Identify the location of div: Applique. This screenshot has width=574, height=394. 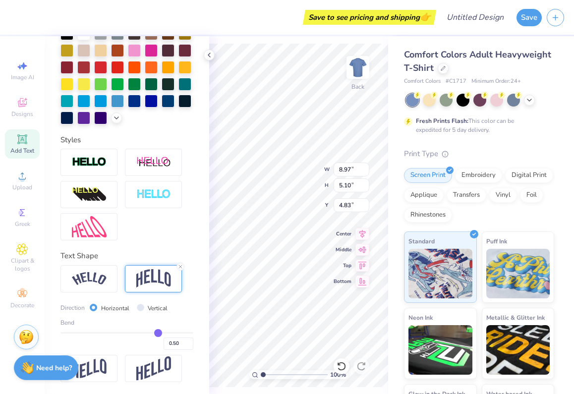
(424, 195).